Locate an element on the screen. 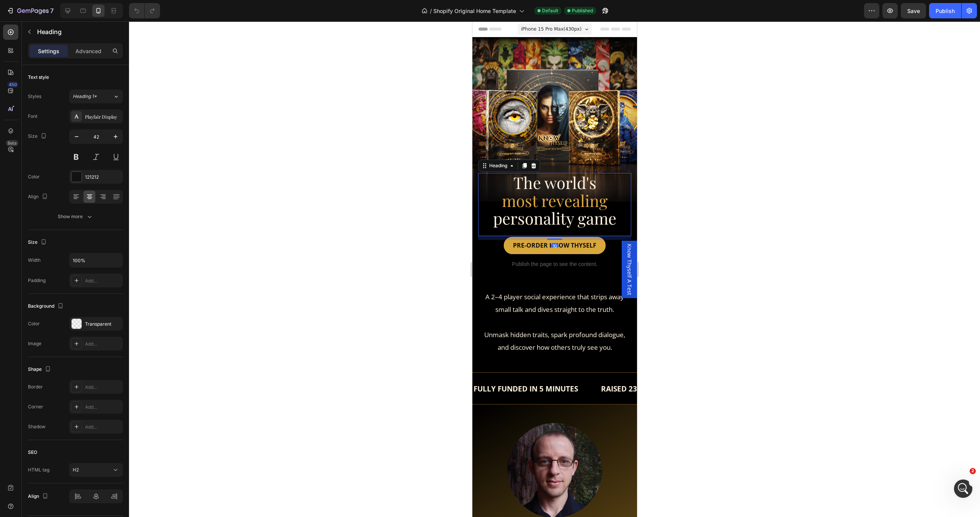  span: Know Thyself A Test is located at coordinates (157, 248).